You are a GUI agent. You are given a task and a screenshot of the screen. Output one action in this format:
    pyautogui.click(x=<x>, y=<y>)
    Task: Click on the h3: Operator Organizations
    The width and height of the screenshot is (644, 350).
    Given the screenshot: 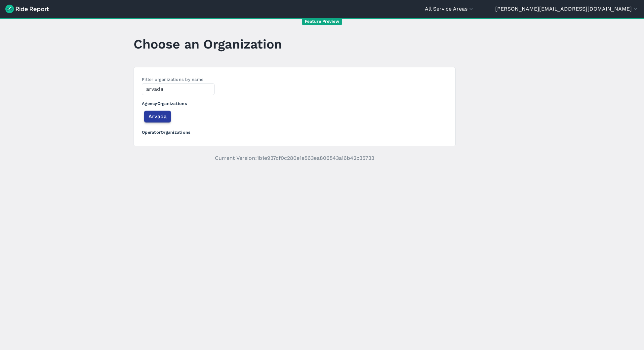 What is the action you would take?
    pyautogui.click(x=295, y=131)
    